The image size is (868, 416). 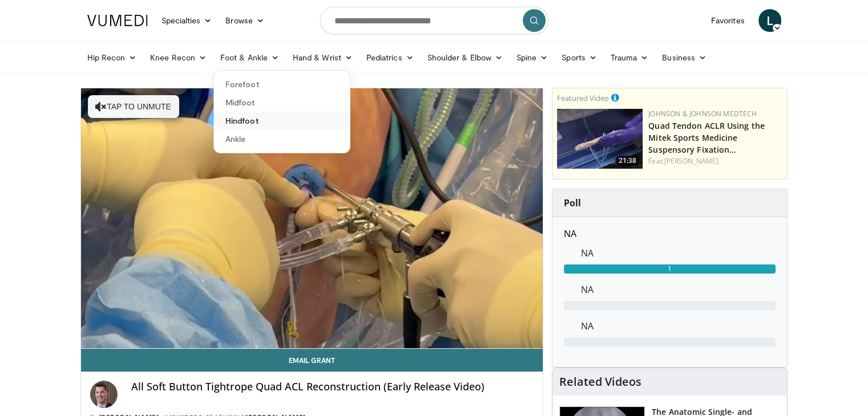 I want to click on a: 21:38, so click(x=600, y=138).